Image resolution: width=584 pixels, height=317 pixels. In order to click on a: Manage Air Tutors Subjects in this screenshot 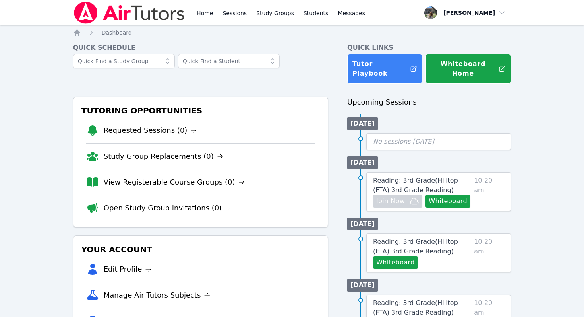, I will do `click(157, 295)`.